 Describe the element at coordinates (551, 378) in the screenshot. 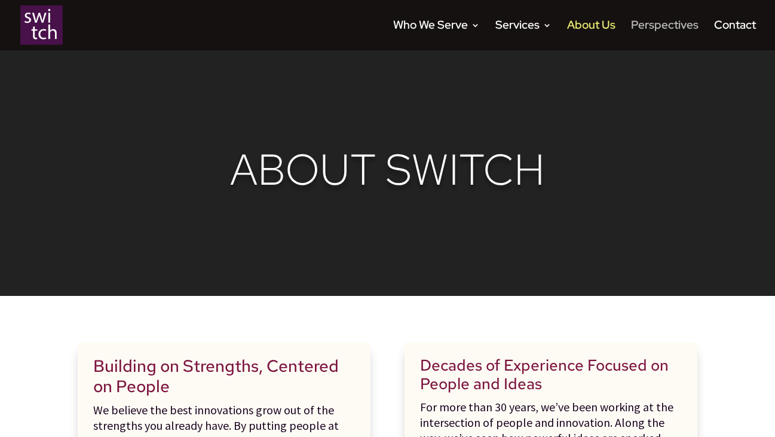

I see `h3: Decades of Experience Focused on People and Ideas` at that location.